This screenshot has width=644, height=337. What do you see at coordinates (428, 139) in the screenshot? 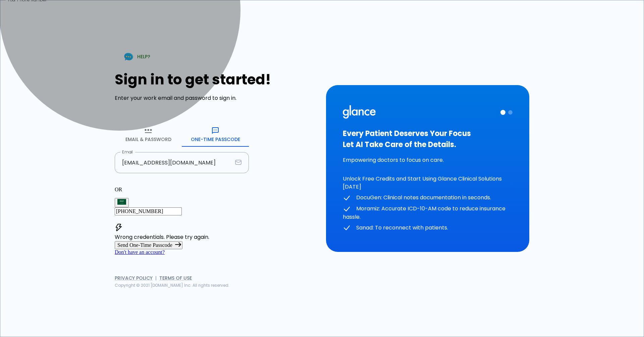
I see `h3: Every Patient Deserves Your Focus Let AI Take Care of the Details.` at bounding box center [428, 139].